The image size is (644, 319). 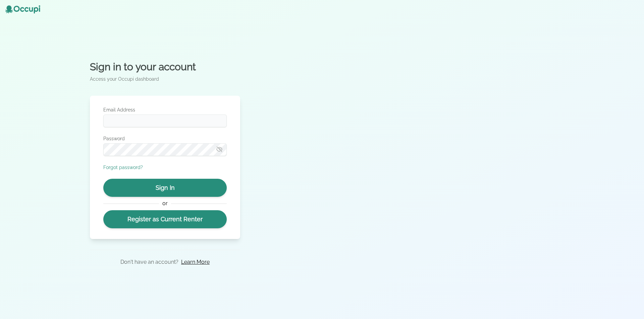 What do you see at coordinates (165, 204) in the screenshot?
I see `span: or` at bounding box center [165, 204].